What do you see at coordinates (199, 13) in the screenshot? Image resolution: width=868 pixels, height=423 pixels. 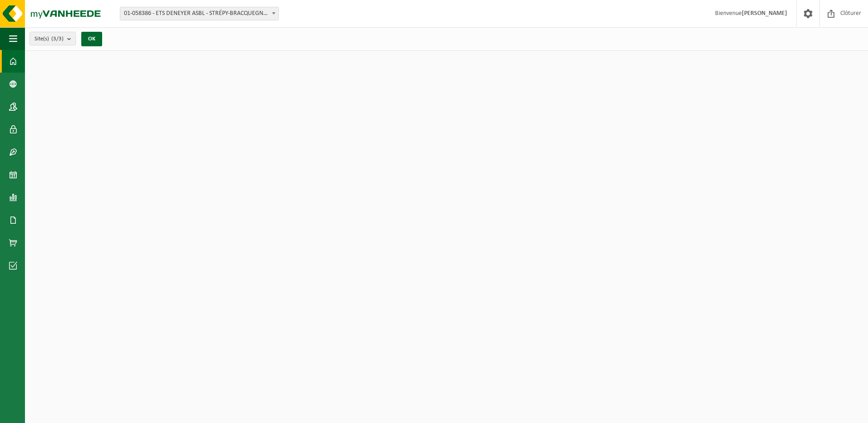 I see `span: 01-058386 - ETS DENEYER ASBL - STRÉPY-BRACQUEGNIES` at bounding box center [199, 13].